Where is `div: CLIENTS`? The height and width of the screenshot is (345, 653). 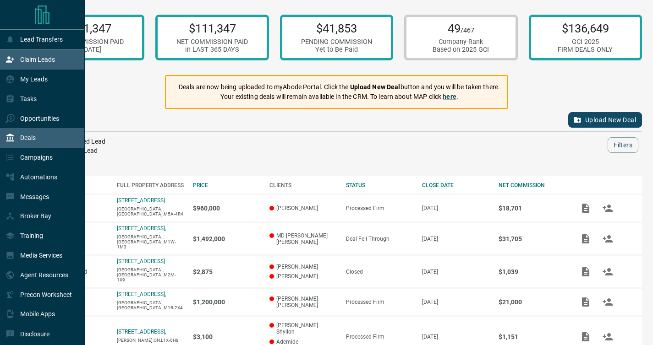
div: CLIENTS is located at coordinates (303, 186).